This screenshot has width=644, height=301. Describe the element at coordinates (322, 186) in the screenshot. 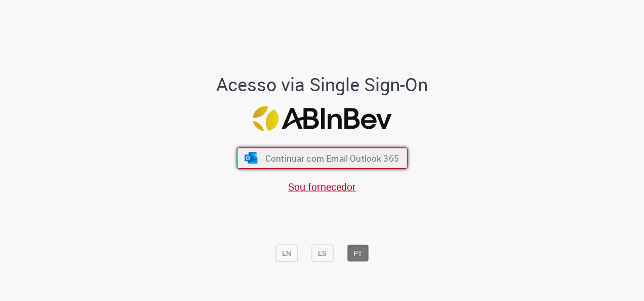

I see `a: Sou fornecedor` at that location.